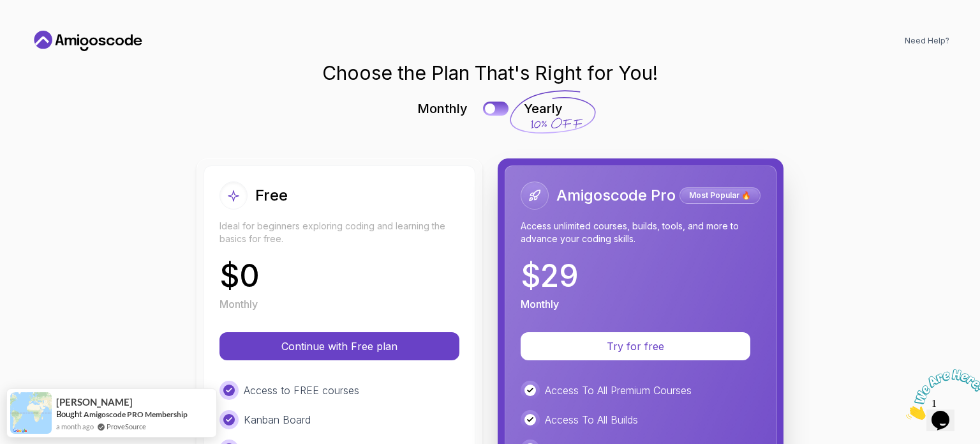 The height and width of the screenshot is (444, 980). What do you see at coordinates (618, 390) in the screenshot?
I see `p: Access To All Premium Courses` at bounding box center [618, 390].